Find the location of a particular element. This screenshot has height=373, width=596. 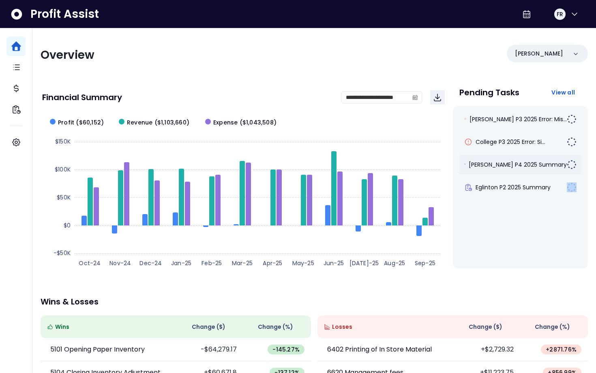

svg: calendar is located at coordinates (415, 97).